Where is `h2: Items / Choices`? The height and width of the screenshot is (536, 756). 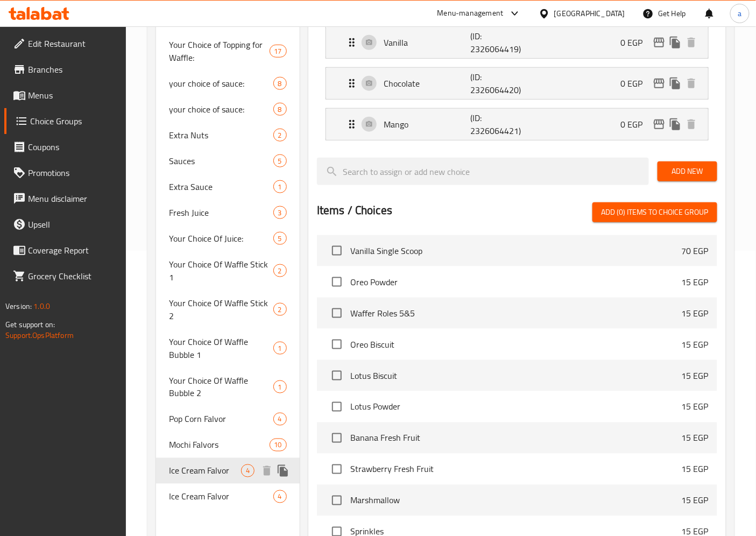 h2: Items / Choices is located at coordinates (355, 210).